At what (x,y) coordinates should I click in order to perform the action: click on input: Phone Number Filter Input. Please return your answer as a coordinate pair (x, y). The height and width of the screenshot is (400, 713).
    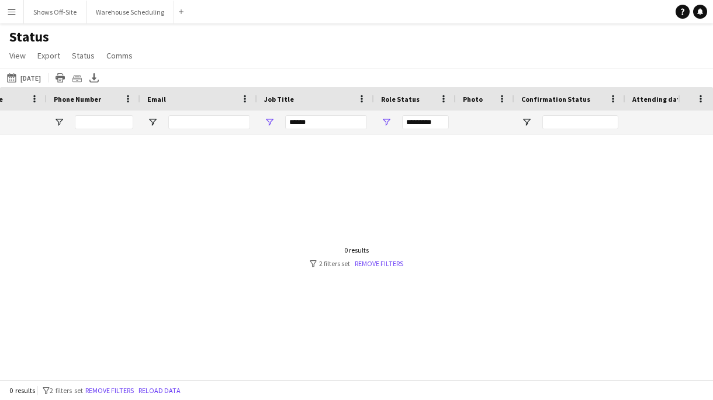
    Looking at the image, I should click on (104, 122).